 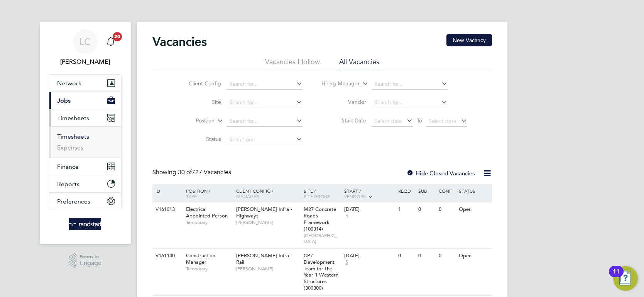 I want to click on span: Construction Manager, so click(x=201, y=259).